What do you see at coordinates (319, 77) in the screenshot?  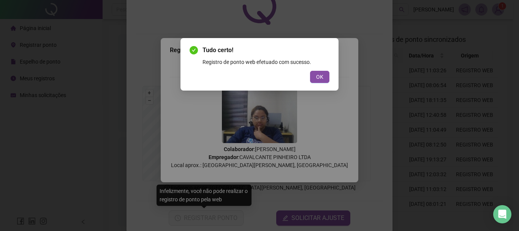 I see `span: OK` at bounding box center [319, 77].